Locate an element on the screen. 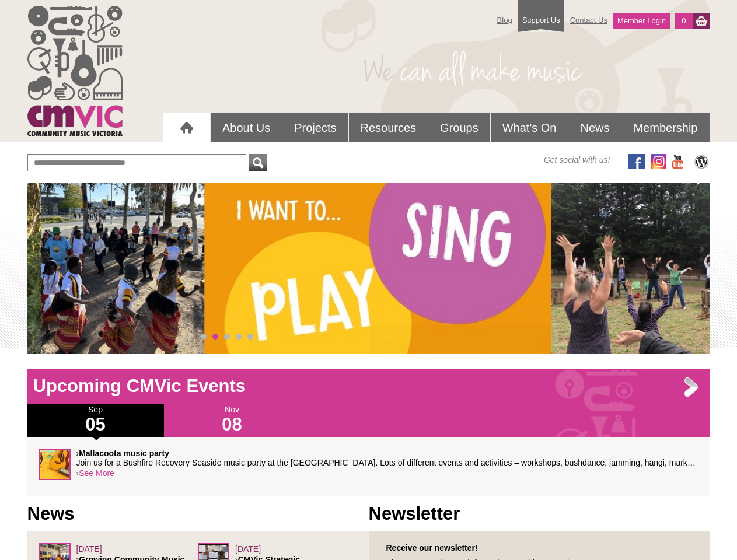  span: Get social with us! is located at coordinates (577, 160).